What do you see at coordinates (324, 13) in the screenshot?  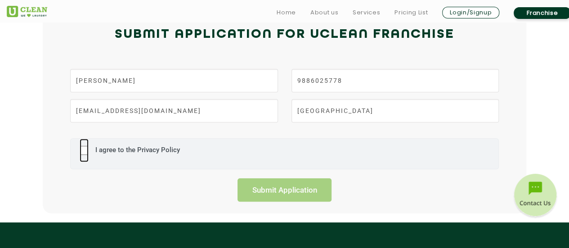 I see `a: About us` at bounding box center [324, 13].